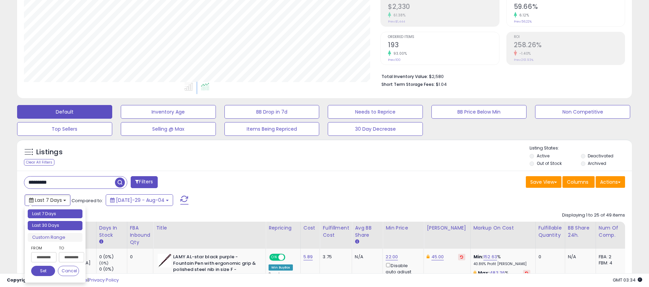 The image size is (649, 287). I want to click on label: To, so click(69, 248).